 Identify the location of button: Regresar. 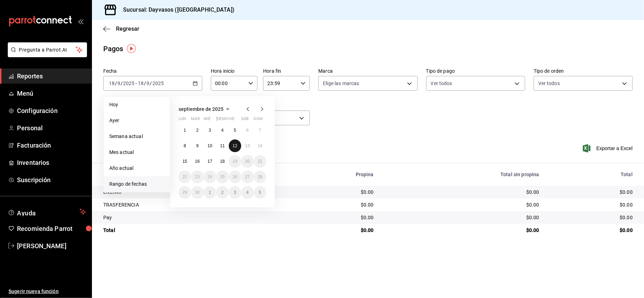
(121, 29).